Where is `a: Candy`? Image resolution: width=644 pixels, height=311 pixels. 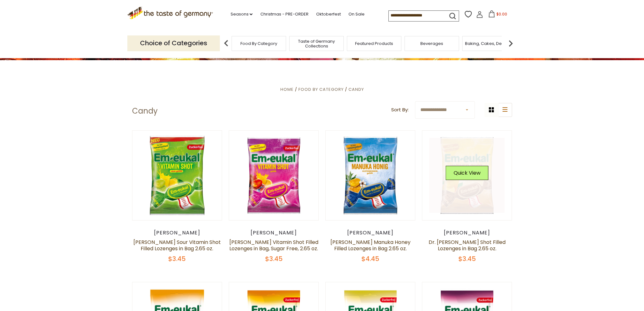 a: Candy is located at coordinates (356, 89).